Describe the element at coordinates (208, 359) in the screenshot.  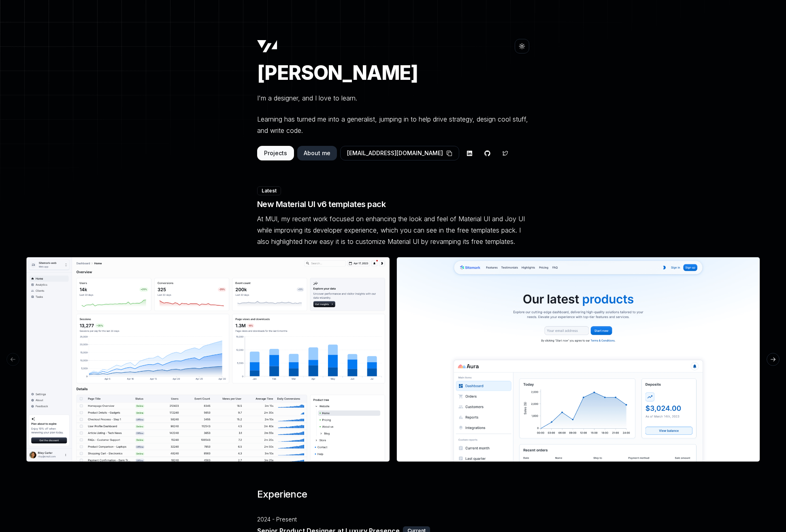
I see `img: Dashboard` at that location.